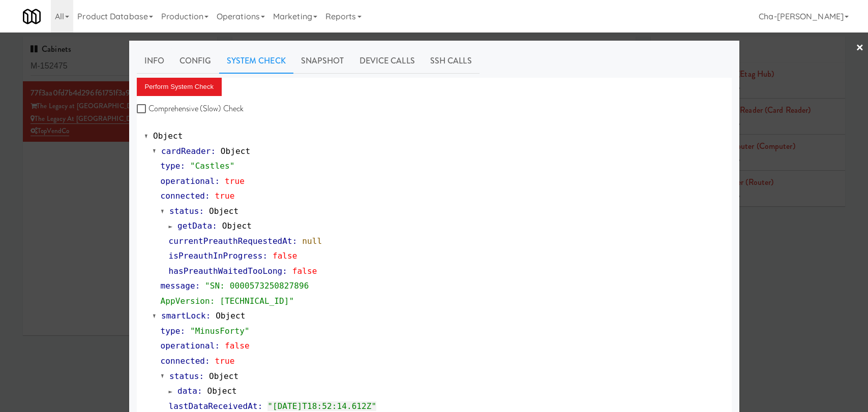  I want to click on span: "MinusForty", so click(219, 331).